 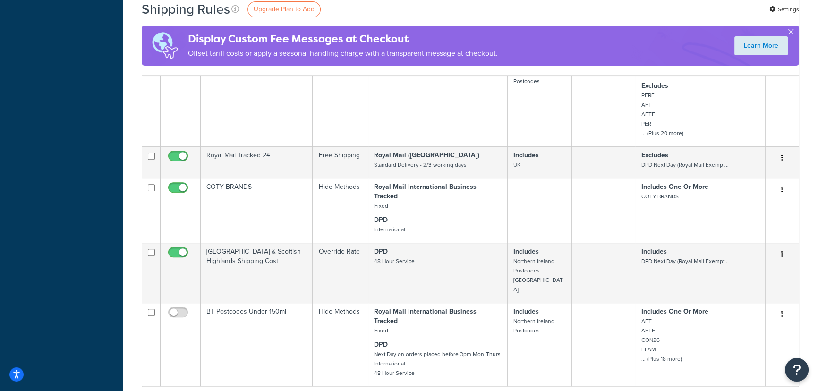 I want to click on td: COTY BRANDS, so click(x=257, y=210).